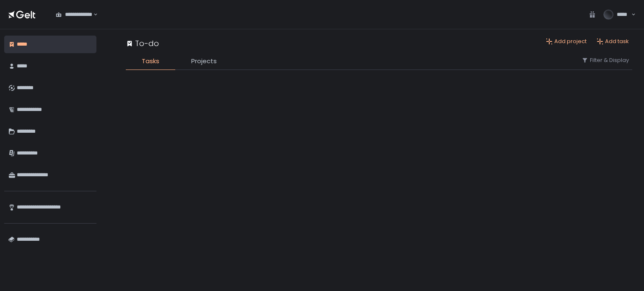 Image resolution: width=644 pixels, height=291 pixels. Describe the element at coordinates (613, 42) in the screenshot. I see `div: Add task` at that location.